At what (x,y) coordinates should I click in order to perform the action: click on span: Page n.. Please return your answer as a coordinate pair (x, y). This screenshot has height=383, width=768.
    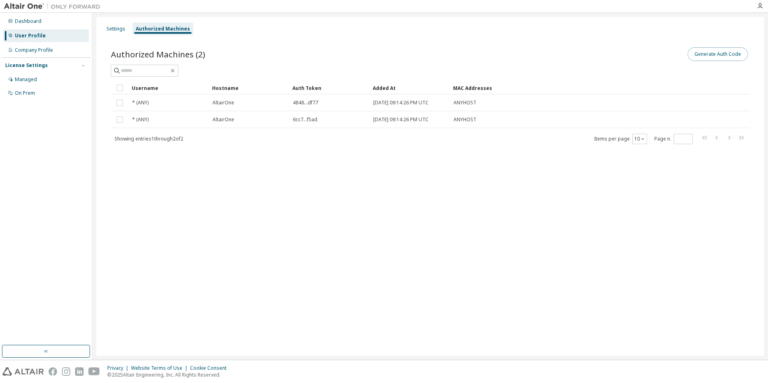
    Looking at the image, I should click on (674, 139).